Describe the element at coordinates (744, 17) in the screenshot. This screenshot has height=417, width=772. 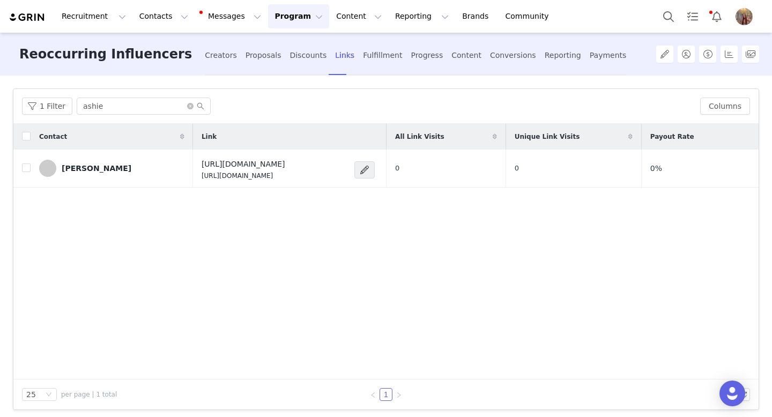
I see `img: d62ac732-7467-4ffe-96c5-327846d3e65b.jpg` at that location.